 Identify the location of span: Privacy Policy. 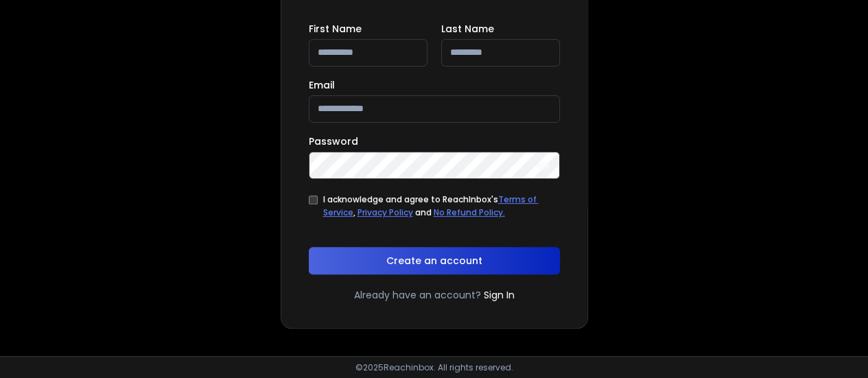
(385, 212).